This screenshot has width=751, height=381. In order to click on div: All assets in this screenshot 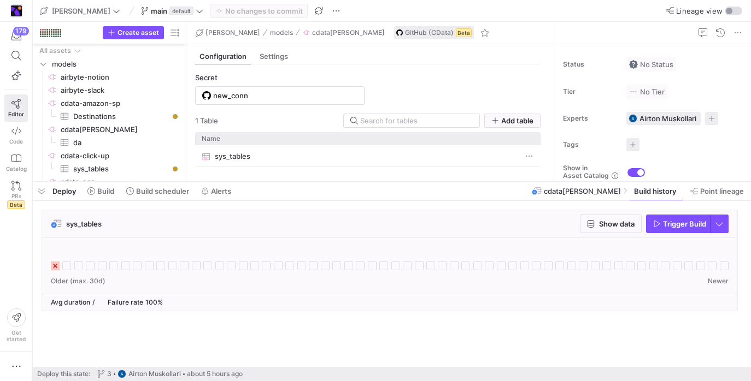, I will do `click(55, 51)`.